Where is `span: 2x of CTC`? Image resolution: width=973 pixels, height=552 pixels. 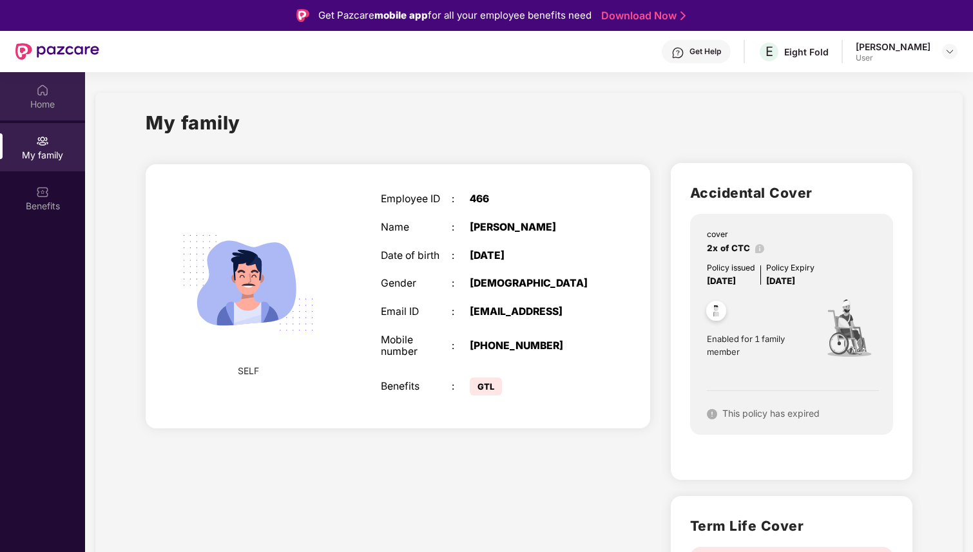
span: 2x of CTC is located at coordinates (736, 248).